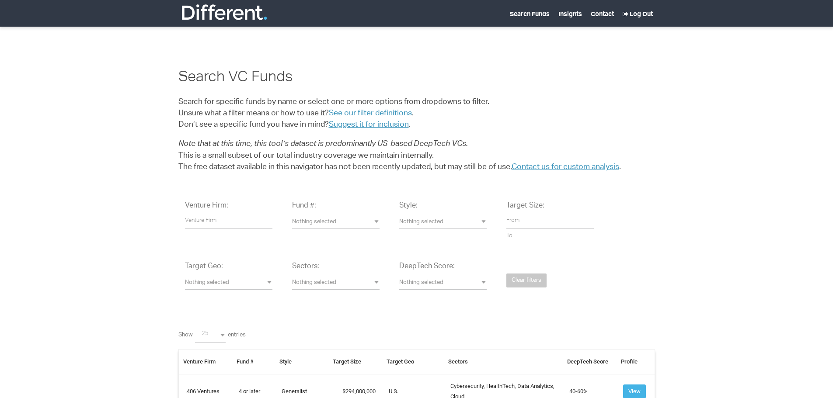 The height and width of the screenshot is (398, 833). What do you see at coordinates (417, 78) in the screenshot?
I see `h2: Search VC Funds` at bounding box center [417, 78].